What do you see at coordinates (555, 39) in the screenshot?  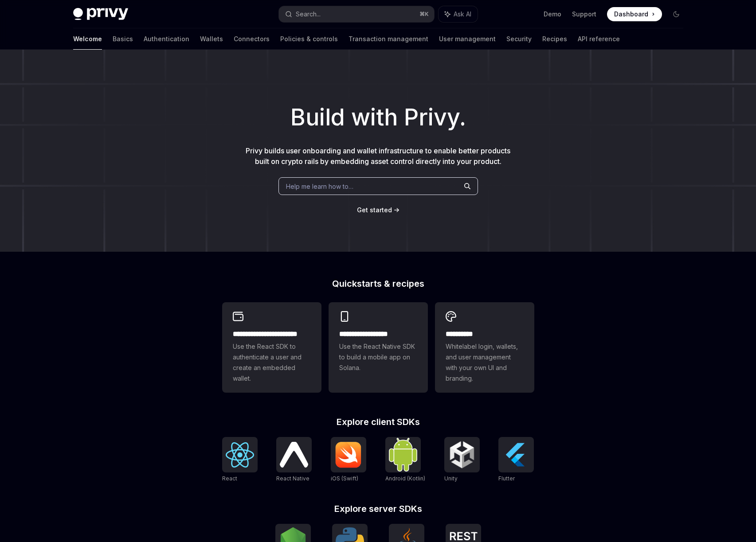 I see `a: Recipes` at bounding box center [555, 39].